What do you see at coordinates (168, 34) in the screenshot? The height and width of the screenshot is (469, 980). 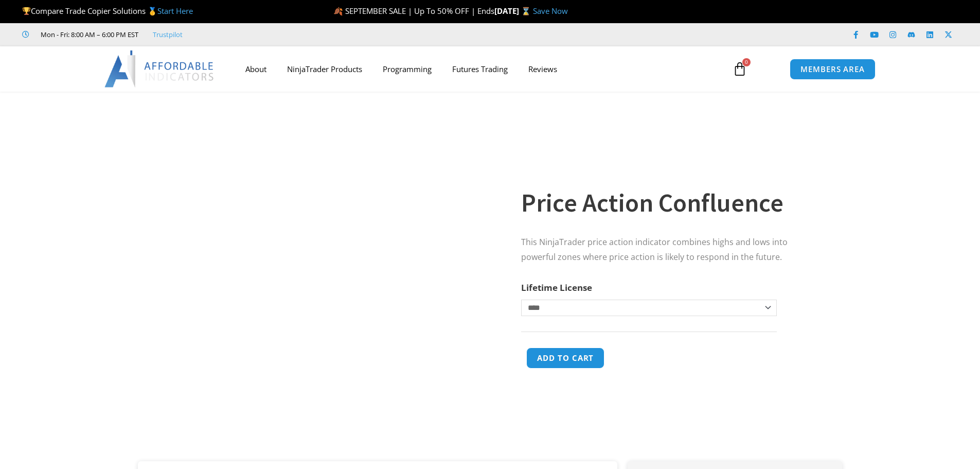 I see `a: Trustpilot` at bounding box center [168, 34].